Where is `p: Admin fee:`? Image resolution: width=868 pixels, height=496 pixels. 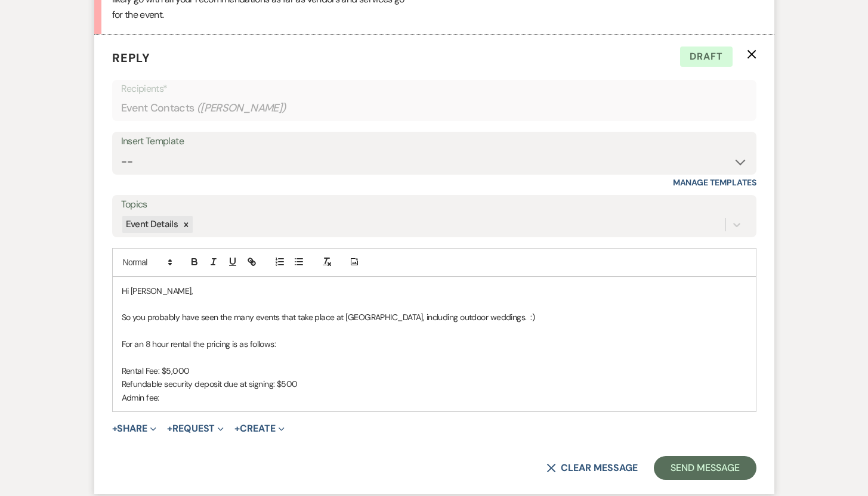
p: Admin fee: is located at coordinates (434, 397).